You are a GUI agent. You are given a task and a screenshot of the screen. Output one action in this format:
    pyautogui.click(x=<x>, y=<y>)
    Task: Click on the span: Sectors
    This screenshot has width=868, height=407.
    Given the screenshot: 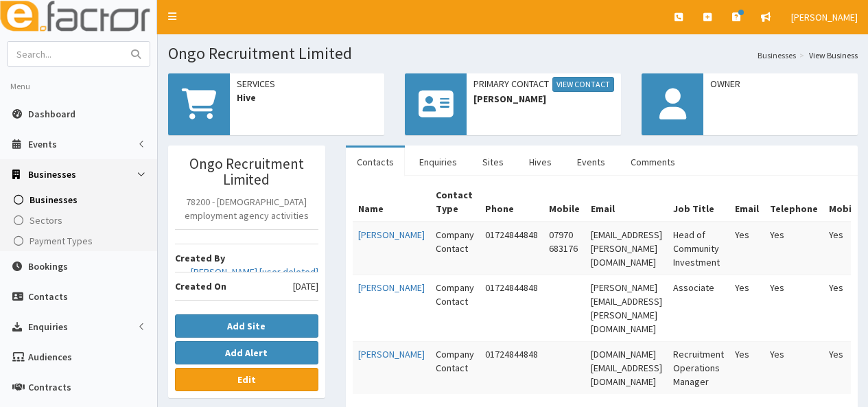 What is the action you would take?
    pyautogui.click(x=46, y=220)
    